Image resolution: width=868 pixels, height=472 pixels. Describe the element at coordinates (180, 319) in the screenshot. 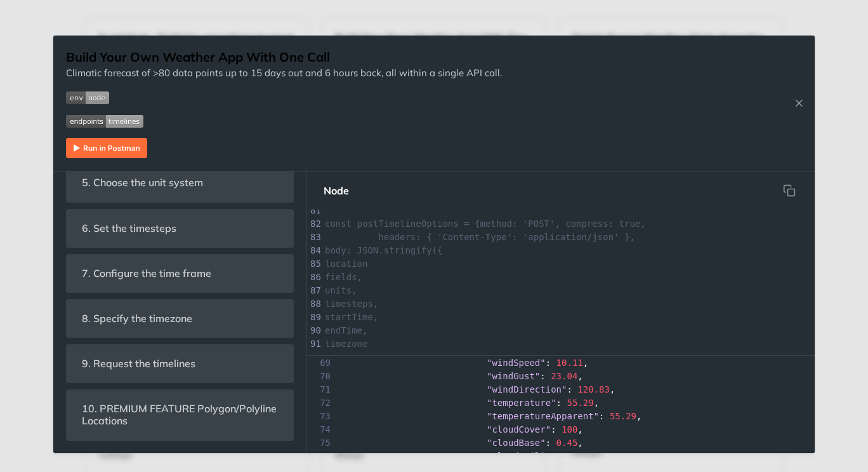

I see `section: 8. Specify the timezone` at that location.